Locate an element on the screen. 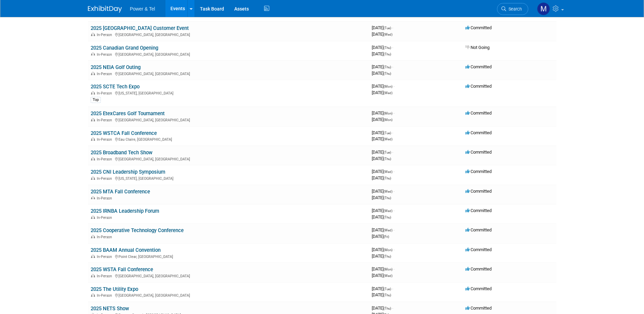 Image resolution: width=644 pixels, height=314 pixels. span: Power & Tel is located at coordinates (143, 9).